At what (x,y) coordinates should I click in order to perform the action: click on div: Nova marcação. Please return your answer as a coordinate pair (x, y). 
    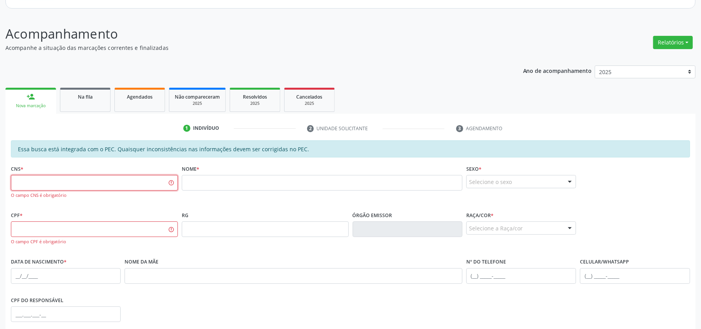
    Looking at the image, I should click on (31, 105).